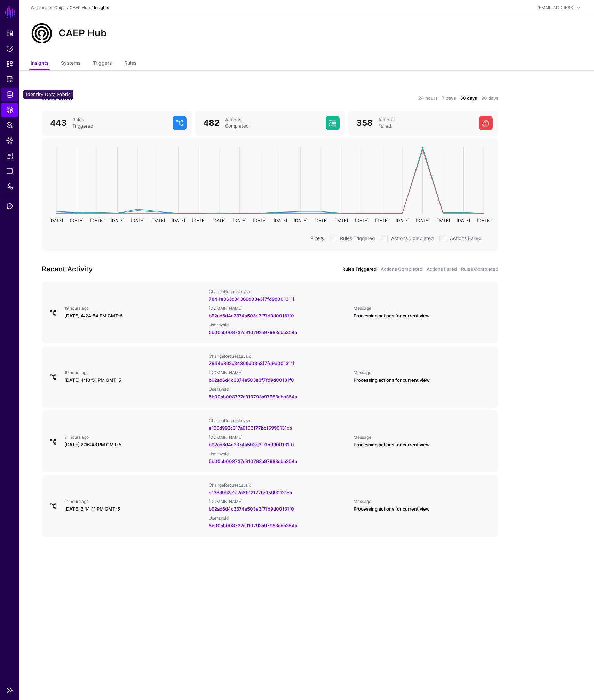  Describe the element at coordinates (101, 7) in the screenshot. I see `strong: Insights` at that location.